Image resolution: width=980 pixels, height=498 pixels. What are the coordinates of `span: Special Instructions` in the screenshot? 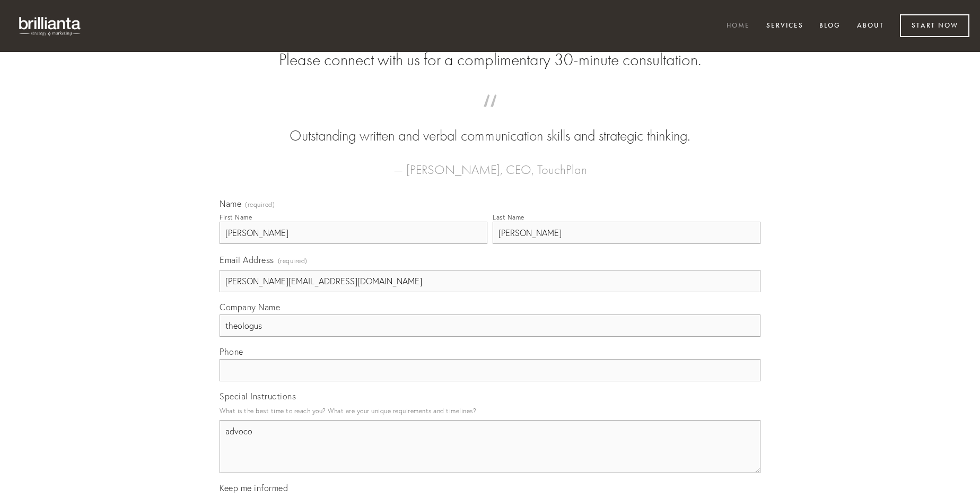 It's located at (257, 396).